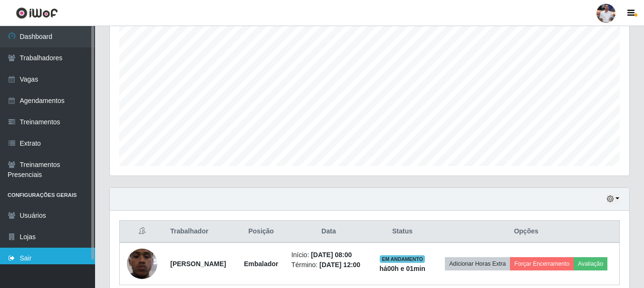 The image size is (644, 288). I want to click on th: Opções, so click(526, 232).